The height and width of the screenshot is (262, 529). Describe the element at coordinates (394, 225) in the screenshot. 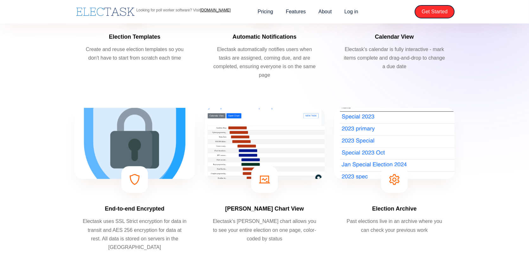

I see `p: Past elections live in an archive where you can check your previous work` at that location.